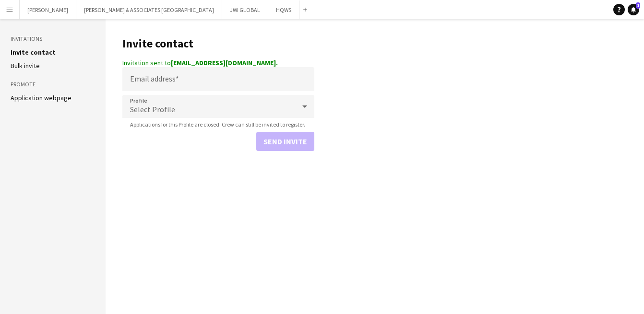 The image size is (644, 314). Describe the element at coordinates (219, 62) in the screenshot. I see `div: Invitation sent to` at that location.